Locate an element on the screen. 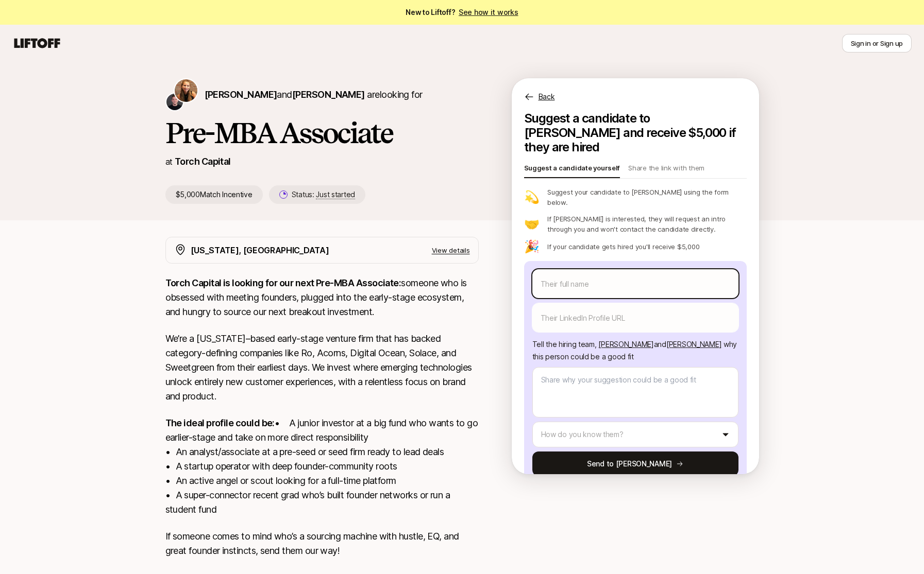 Image resolution: width=924 pixels, height=574 pixels. p: at is located at coordinates (169, 162).